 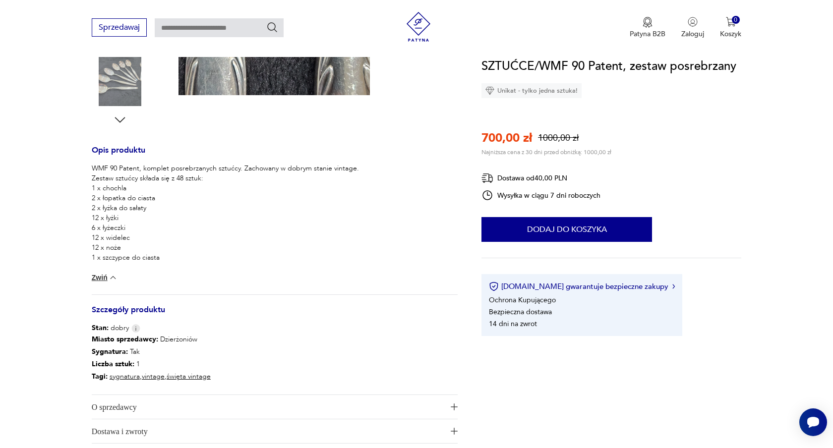 I want to click on p: 700,00 zł, so click(x=507, y=138).